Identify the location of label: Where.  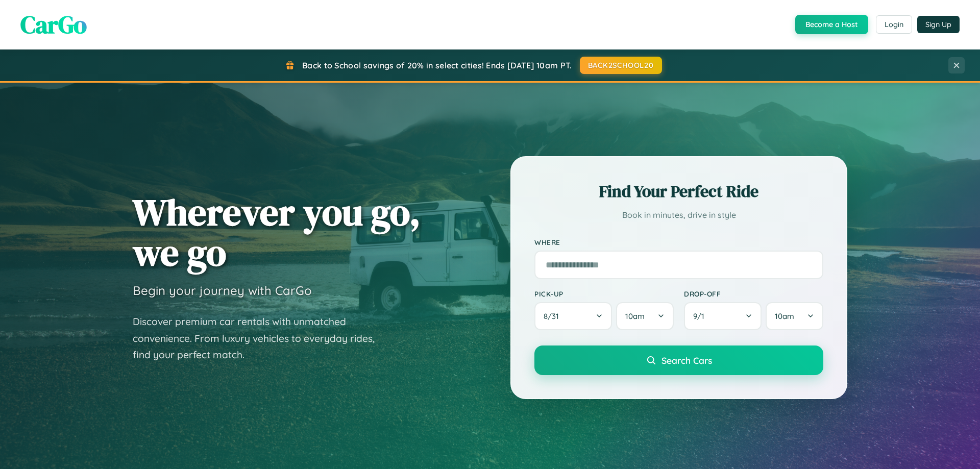
(679, 242).